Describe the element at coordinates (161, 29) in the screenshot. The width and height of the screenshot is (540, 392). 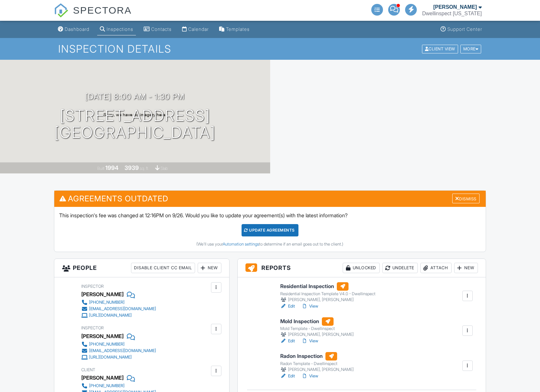
I see `div: Contacts` at that location.